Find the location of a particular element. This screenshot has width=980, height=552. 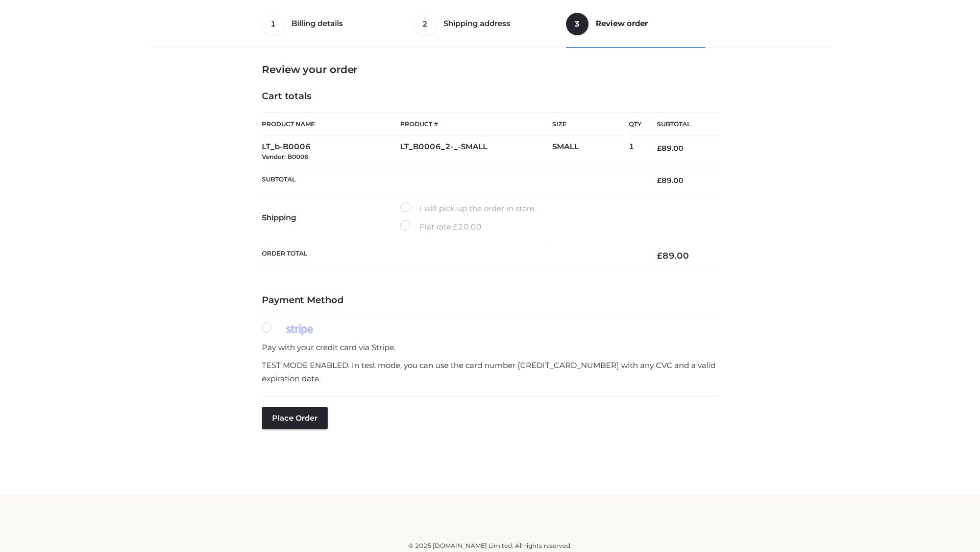

td: LT_b-B0006 is located at coordinates (330, 152).